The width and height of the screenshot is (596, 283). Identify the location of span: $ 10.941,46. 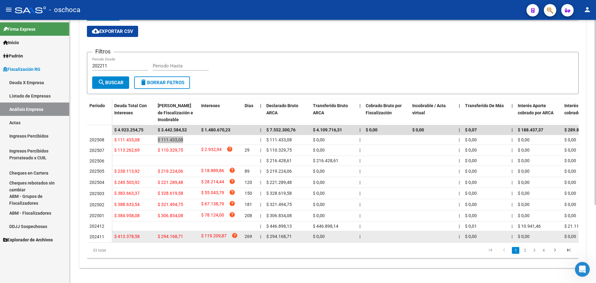
(530, 226).